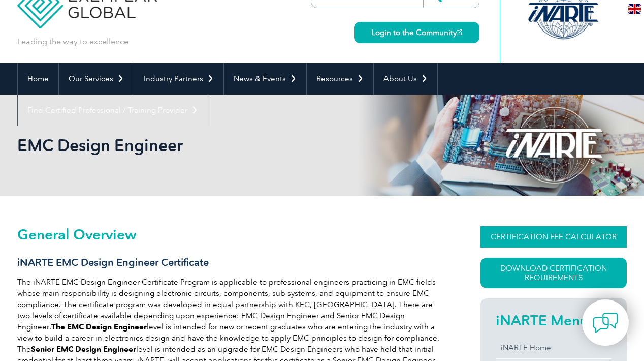  I want to click on strong: The EMC Design Engineer, so click(99, 327).